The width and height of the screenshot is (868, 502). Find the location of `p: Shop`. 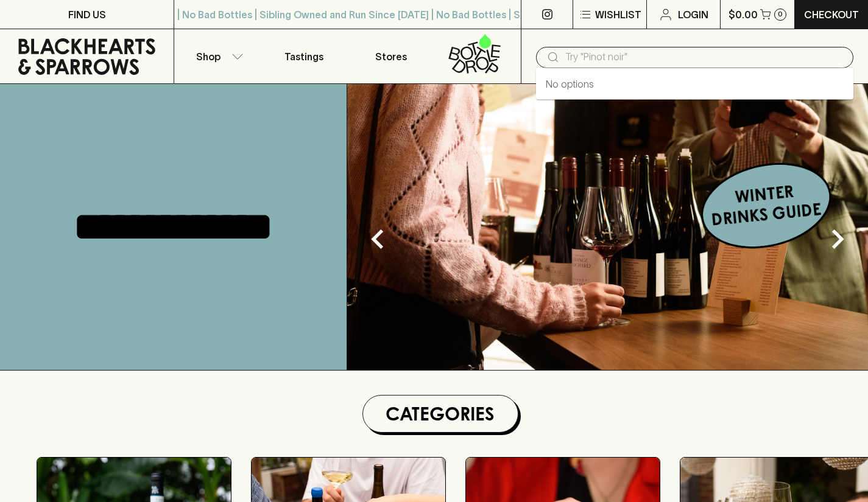

p: Shop is located at coordinates (208, 56).